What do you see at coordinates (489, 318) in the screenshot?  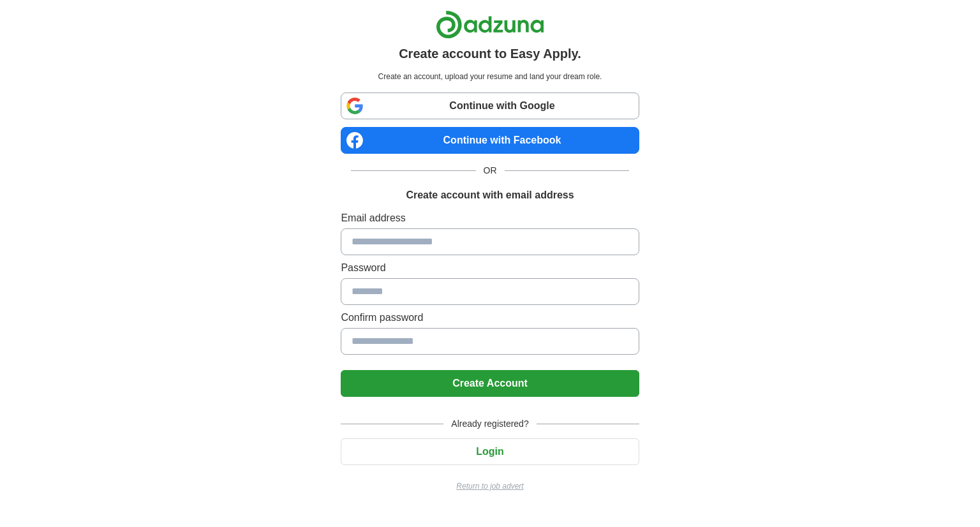 I see `label: Confirm password` at bounding box center [489, 318].